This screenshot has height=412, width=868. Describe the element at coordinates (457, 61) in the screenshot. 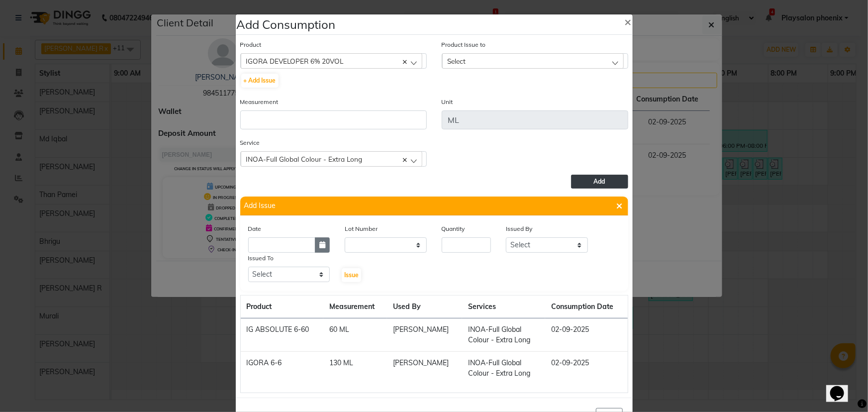

I see `span: Select` at that location.